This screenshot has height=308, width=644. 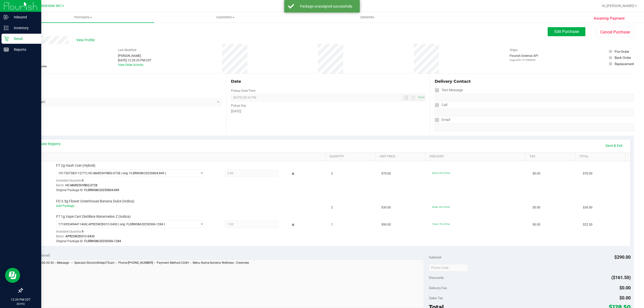 I want to click on a: View State Registry, so click(x=46, y=144).